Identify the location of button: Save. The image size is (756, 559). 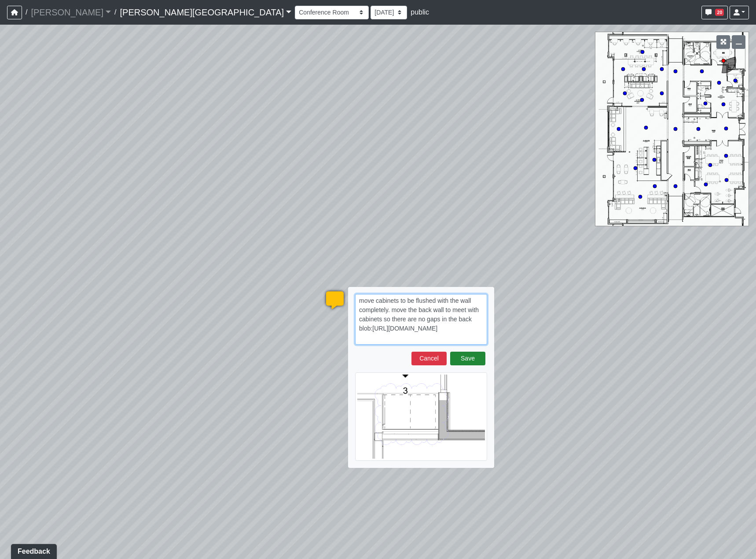
(468, 358).